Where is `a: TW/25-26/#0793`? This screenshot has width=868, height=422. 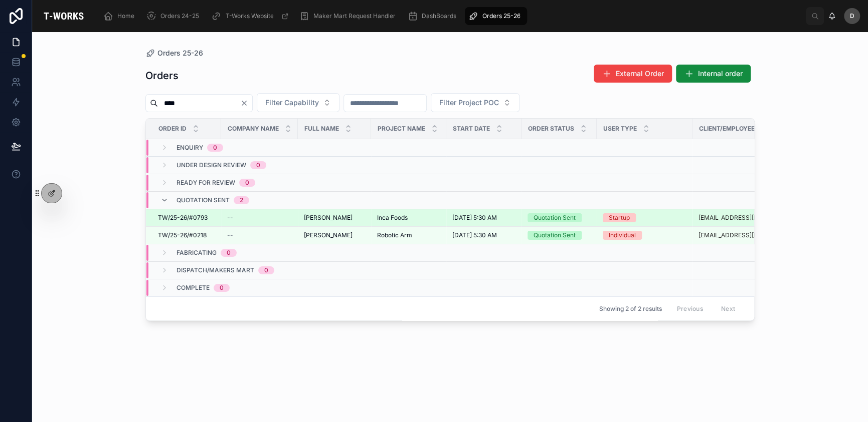
a: TW/25-26/#0793 is located at coordinates (187, 218).